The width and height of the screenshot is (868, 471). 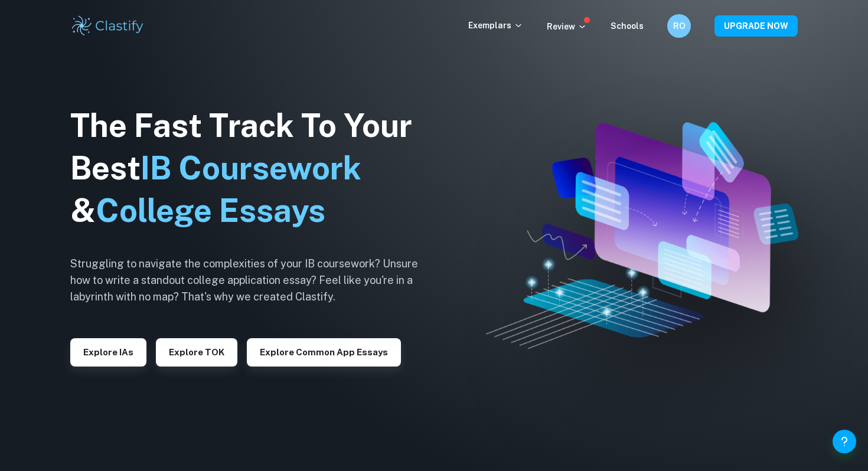 What do you see at coordinates (324, 353) in the screenshot?
I see `button: Explore Common App essays` at bounding box center [324, 353].